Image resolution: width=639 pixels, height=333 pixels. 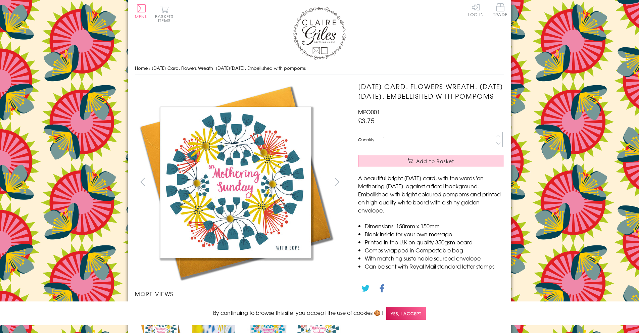 I want to click on button: next, so click(x=337, y=182).